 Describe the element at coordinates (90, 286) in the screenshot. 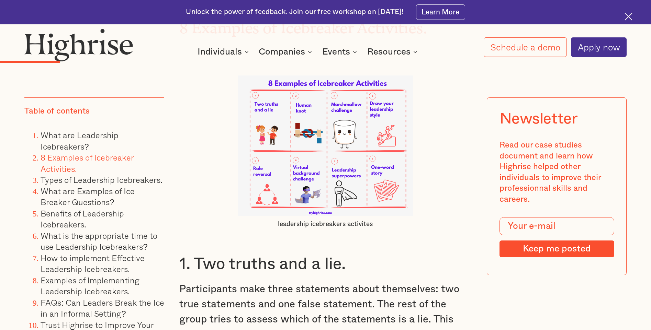

I see `a: Examples of Implementing Leadership Icebreakers.` at that location.